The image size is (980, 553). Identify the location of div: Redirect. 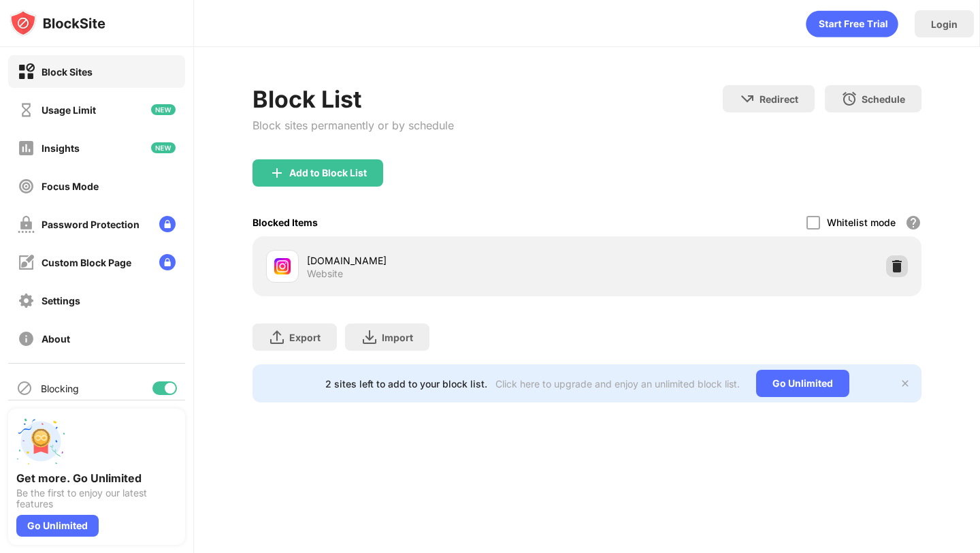
(779, 99).